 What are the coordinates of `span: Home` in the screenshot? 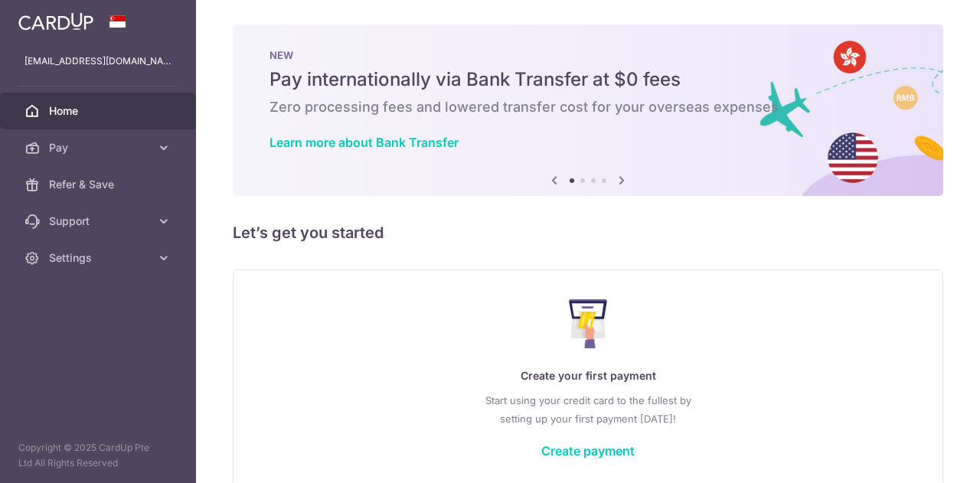 It's located at (100, 111).